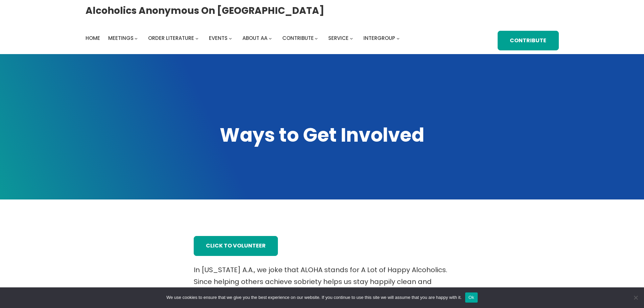 The width and height of the screenshot is (644, 308). Describe the element at coordinates (255, 38) in the screenshot. I see `span: About AA` at that location.